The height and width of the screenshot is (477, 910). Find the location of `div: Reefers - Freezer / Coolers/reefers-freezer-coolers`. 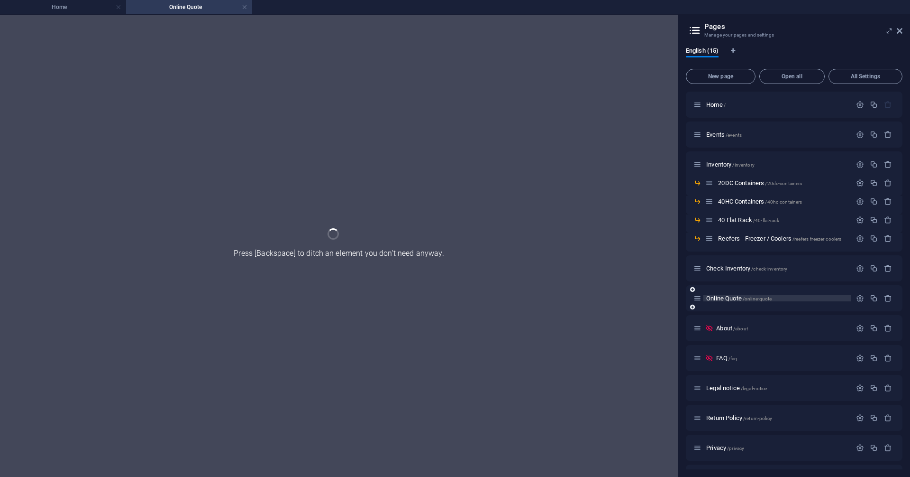

div: Reefers - Freezer / Coolers/reefers-freezer-coolers is located at coordinates (783, 238).